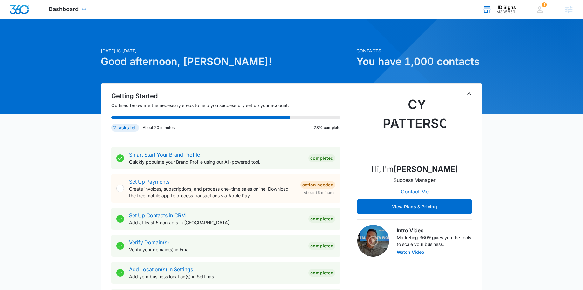 This screenshot has width=583, height=290. Describe the element at coordinates (149, 243) in the screenshot. I see `a: Verify Domain(s)` at that location.